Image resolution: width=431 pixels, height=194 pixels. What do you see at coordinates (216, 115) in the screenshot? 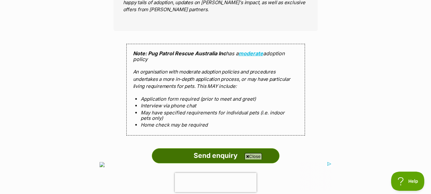
I see `li: May have specified requirements for individual pets (i.e. indoor pets only)` at bounding box center [216, 115].